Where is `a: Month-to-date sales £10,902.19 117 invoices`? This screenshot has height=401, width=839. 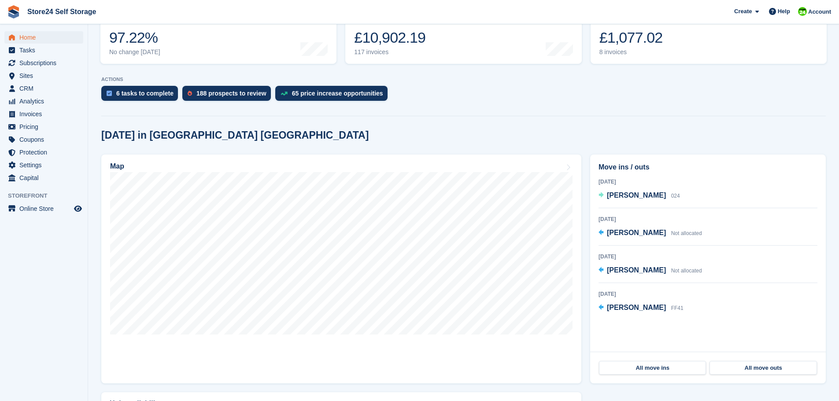 a: Month-to-date sales £10,902.19 117 invoices is located at coordinates (463, 36).